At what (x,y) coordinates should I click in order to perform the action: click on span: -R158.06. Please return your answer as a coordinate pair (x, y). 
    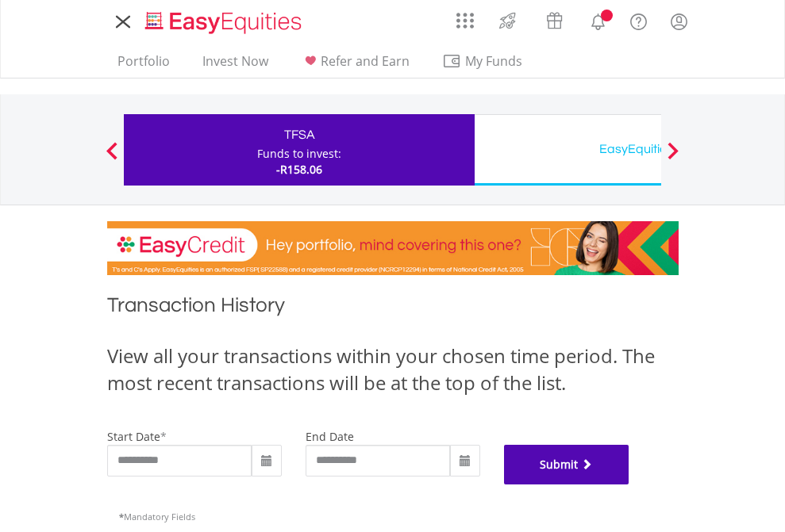
    Looking at the image, I should click on (299, 169).